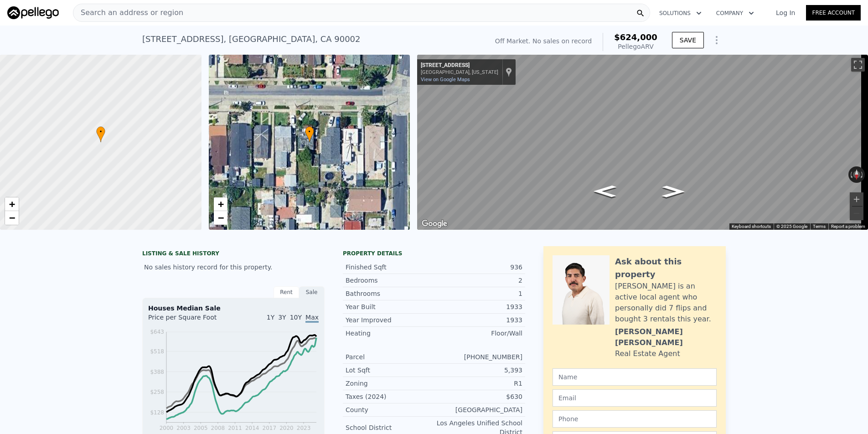  I want to click on div: Price per Square Foot, so click(191, 320).